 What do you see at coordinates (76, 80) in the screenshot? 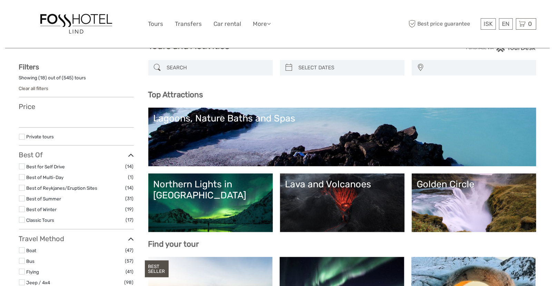
I see `div: Showing ( ) out of ( ) tours` at bounding box center [76, 80].